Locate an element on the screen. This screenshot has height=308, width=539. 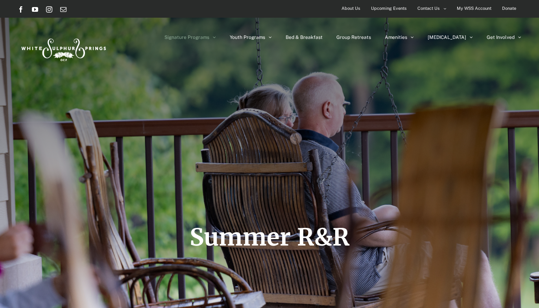
a: Email is located at coordinates (63, 9).